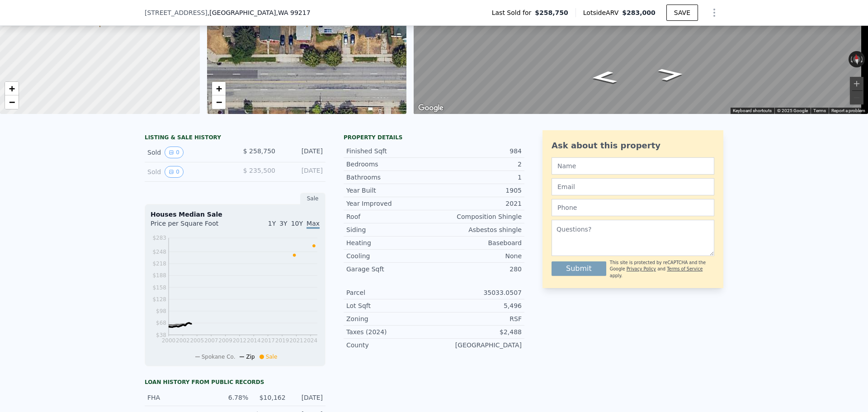 The image size is (868, 412). What do you see at coordinates (633, 187) in the screenshot?
I see `input: Email` at bounding box center [633, 187].